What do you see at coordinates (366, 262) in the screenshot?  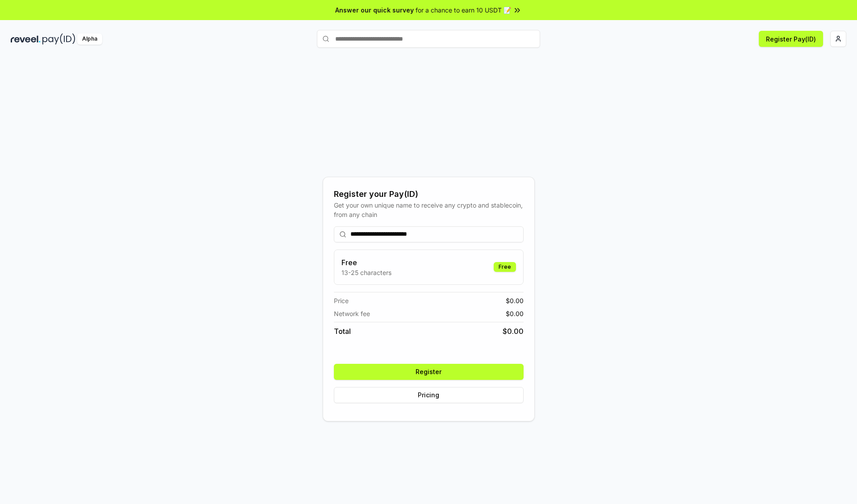 I see `h3: Free` at bounding box center [366, 262].